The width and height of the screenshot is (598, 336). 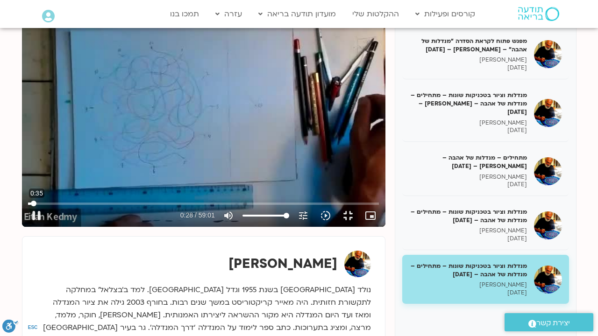 I want to click on img: מפגש פתוח לקראת הסדרה "מנדלות של אהבה" – איתן קדמי – 8/4/25, so click(x=548, y=54).